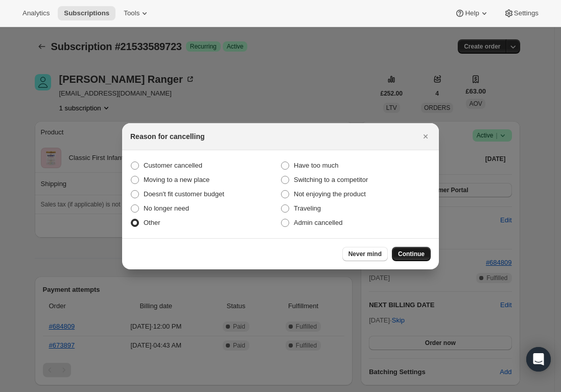  What do you see at coordinates (331, 179) in the screenshot?
I see `span: Switching to a competitor` at bounding box center [331, 179].